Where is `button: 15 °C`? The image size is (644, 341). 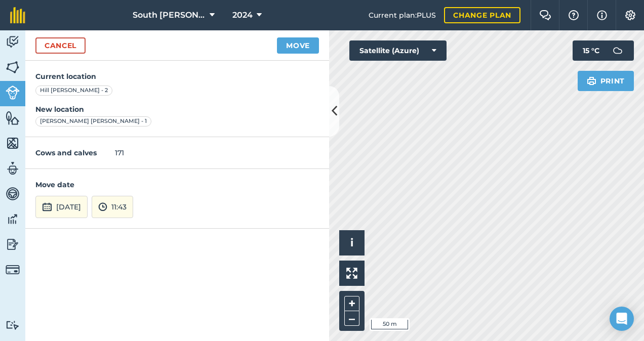 button: 15 °C is located at coordinates (603, 50).